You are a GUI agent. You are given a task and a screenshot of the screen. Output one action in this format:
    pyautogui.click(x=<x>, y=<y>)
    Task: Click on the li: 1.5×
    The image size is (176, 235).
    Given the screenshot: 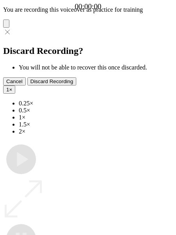 What is the action you would take?
    pyautogui.click(x=96, y=125)
    